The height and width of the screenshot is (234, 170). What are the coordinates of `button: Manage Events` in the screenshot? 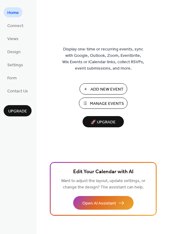 It's located at (103, 103).